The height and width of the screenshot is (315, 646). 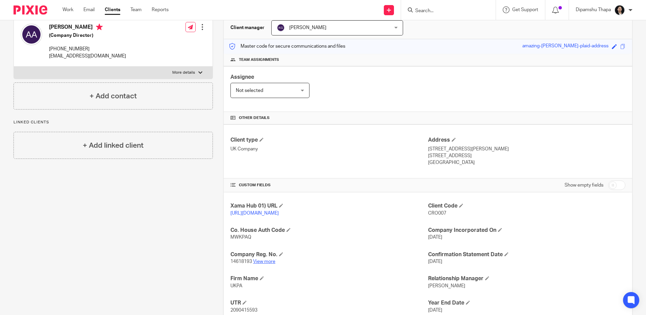 What do you see at coordinates (619, 10) in the screenshot?
I see `img: Dipamshu2.jpg` at bounding box center [619, 10].